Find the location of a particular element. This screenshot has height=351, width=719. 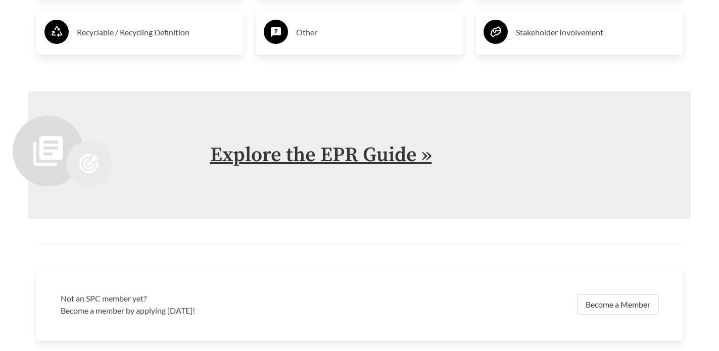

a: Explore the EPR Guide » is located at coordinates (321, 155).